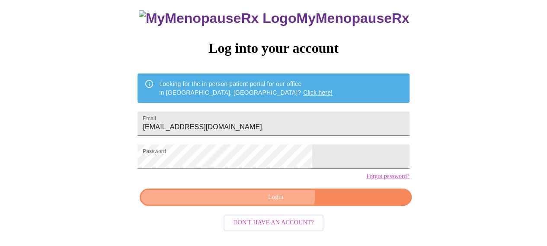 The image size is (547, 246). Describe the element at coordinates (273, 223) in the screenshot. I see `button: Don't have an account?` at that location.